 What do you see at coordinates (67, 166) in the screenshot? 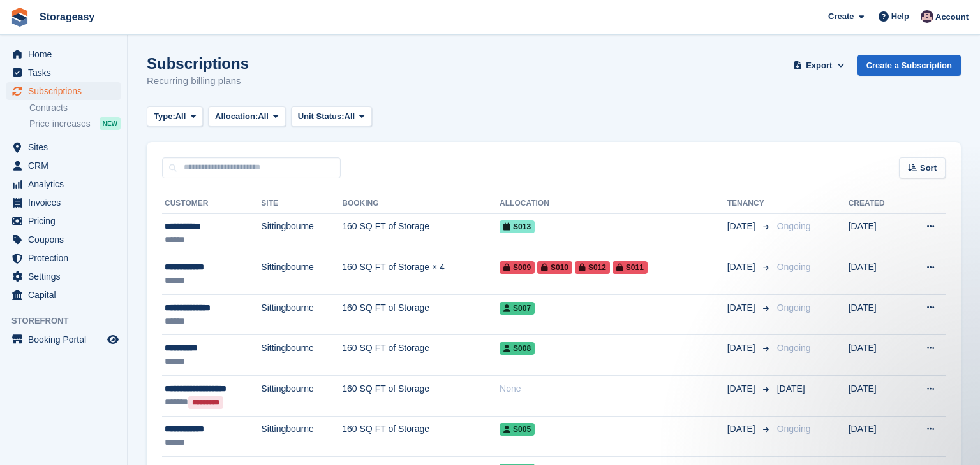
I see `span: CRM` at bounding box center [67, 166].